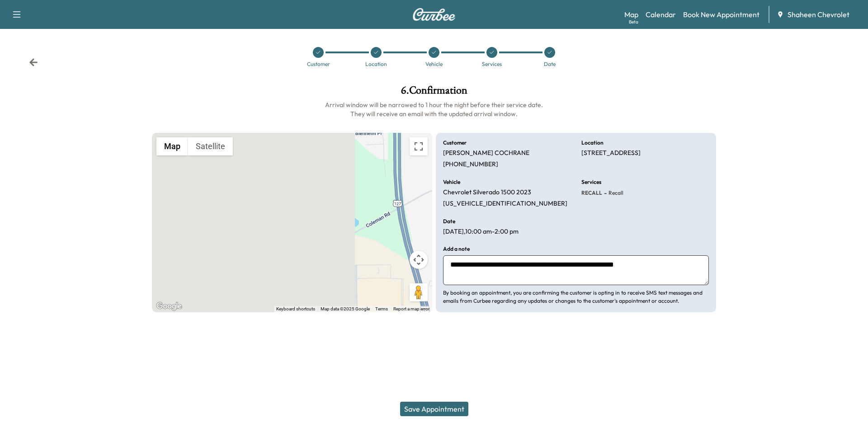  I want to click on div: Services, so click(492, 64).